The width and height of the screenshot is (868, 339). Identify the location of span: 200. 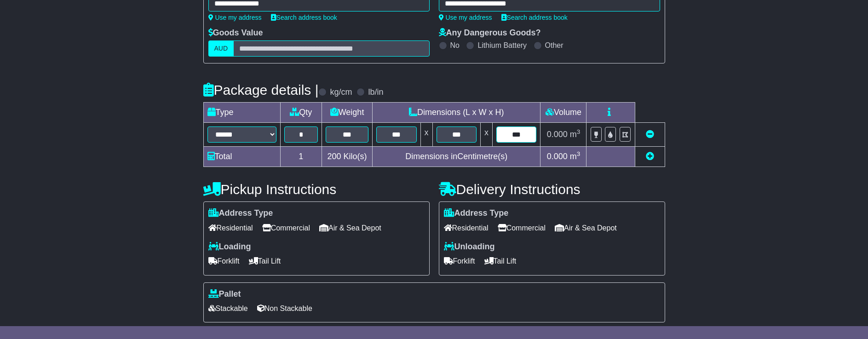
(334, 156).